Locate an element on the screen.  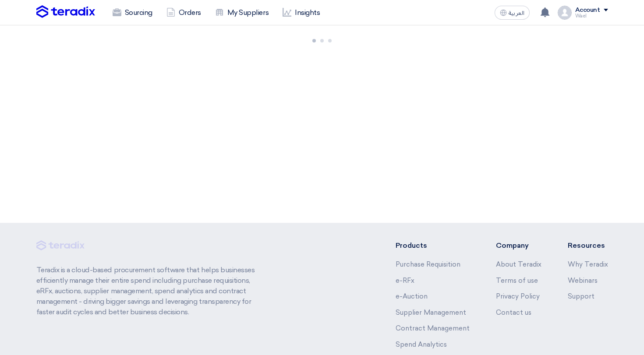
a: e-Auction is located at coordinates (411, 296).